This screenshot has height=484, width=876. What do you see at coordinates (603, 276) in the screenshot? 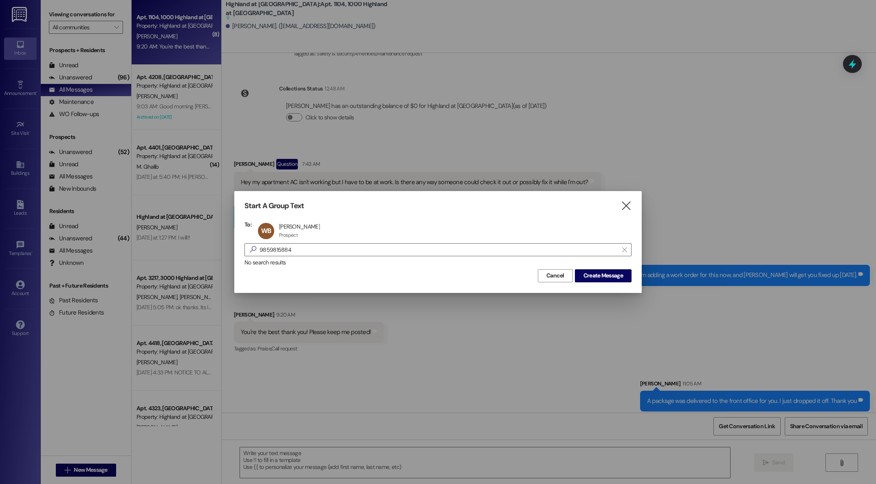
I see `button: Create Message` at bounding box center [603, 276].